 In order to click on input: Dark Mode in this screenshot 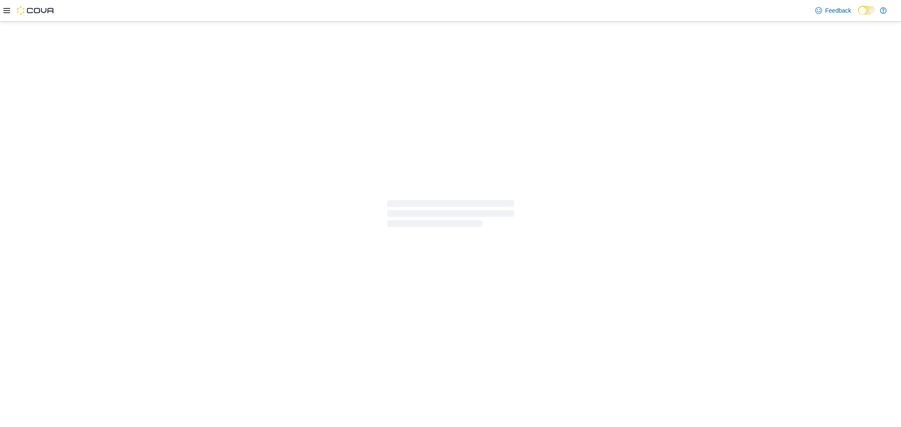, I will do `click(866, 10)`.